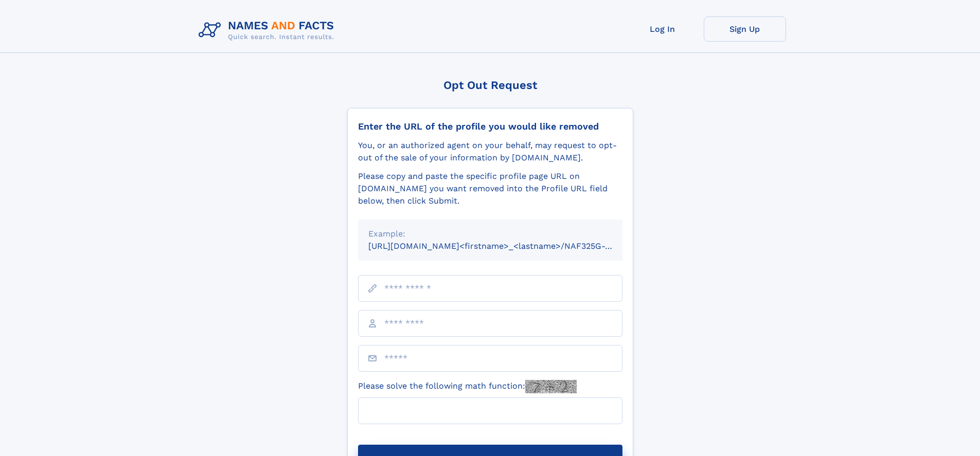 This screenshot has width=980, height=456. I want to click on label: Please solve the following math function:, so click(468, 387).